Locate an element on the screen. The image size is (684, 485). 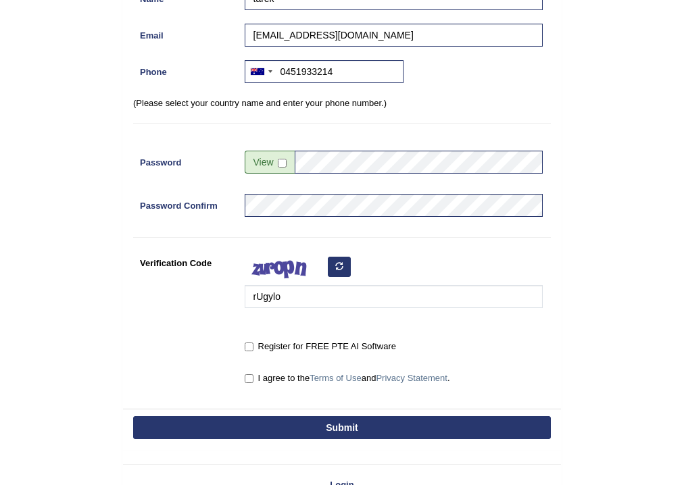
p: (Please select your country name and enter your phone number.) is located at coordinates (342, 103).